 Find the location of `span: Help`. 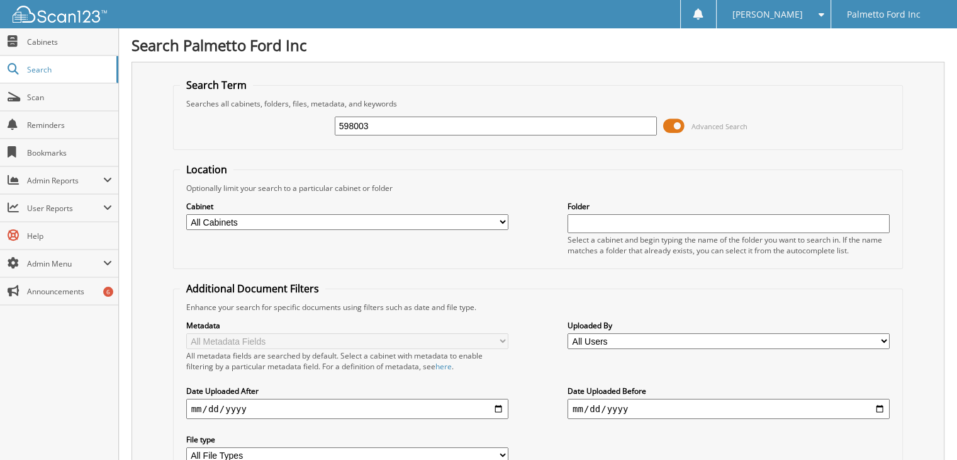

span: Help is located at coordinates (69, 235).